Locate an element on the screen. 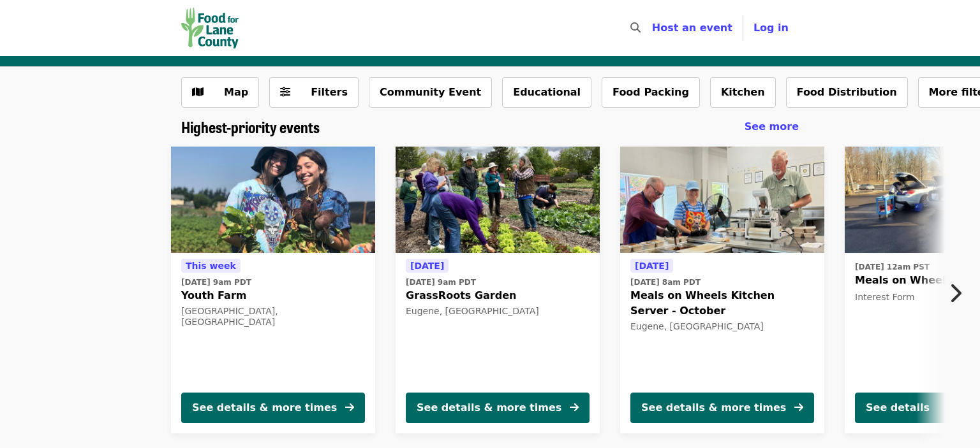  a: See details for "Meals on Wheels Kitchen Server - October" is located at coordinates (722, 290).